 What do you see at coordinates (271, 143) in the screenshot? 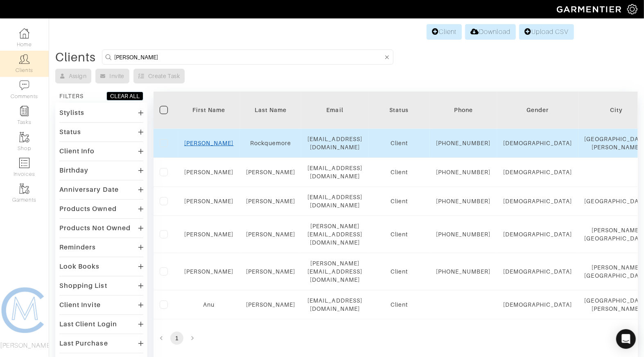
I see `a: Rockquemore` at bounding box center [271, 143].